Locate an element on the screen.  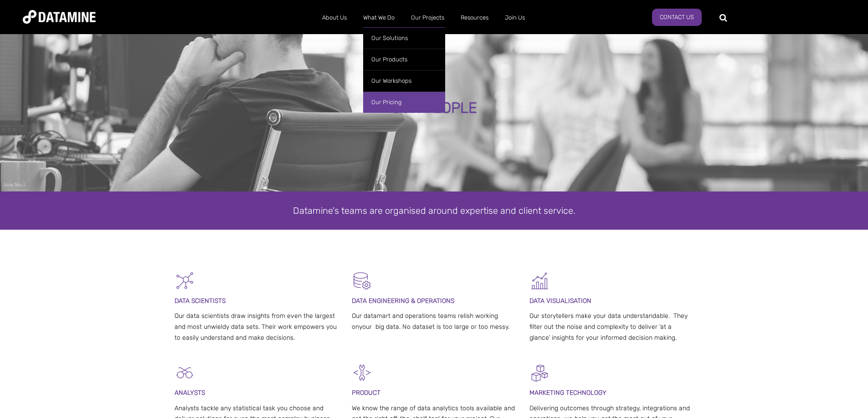
span: PRODUCT is located at coordinates (366, 393).